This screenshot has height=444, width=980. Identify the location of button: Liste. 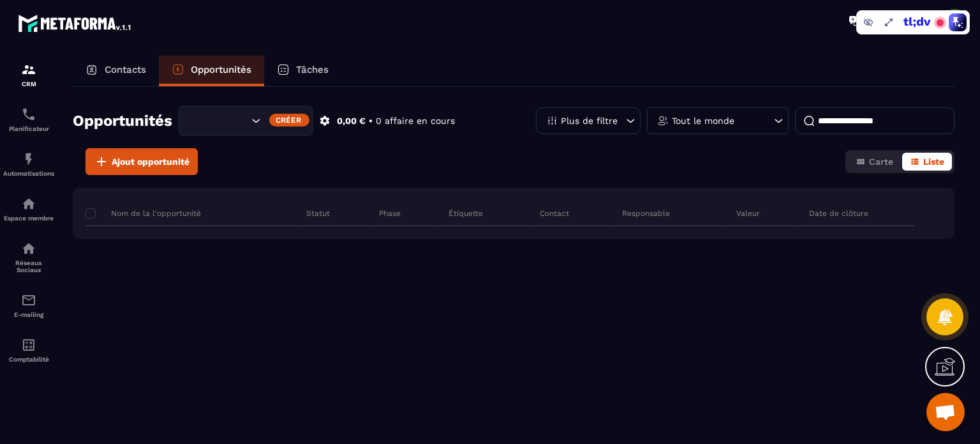
(927, 162).